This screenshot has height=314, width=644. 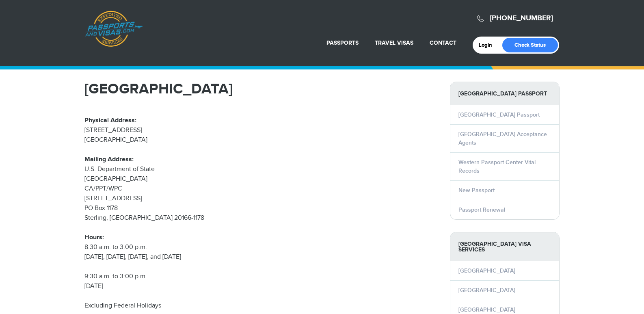 What do you see at coordinates (476, 190) in the screenshot?
I see `a: New Passport` at bounding box center [476, 190].